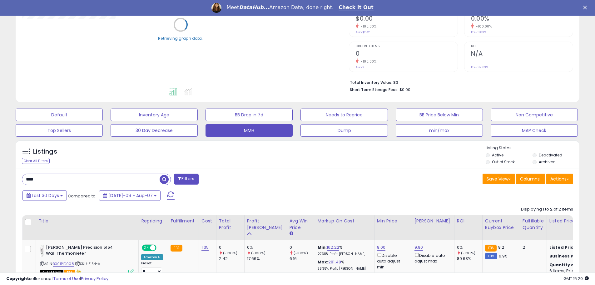  Describe the element at coordinates (501, 247) in the screenshot. I see `span: 8.2` at that location.